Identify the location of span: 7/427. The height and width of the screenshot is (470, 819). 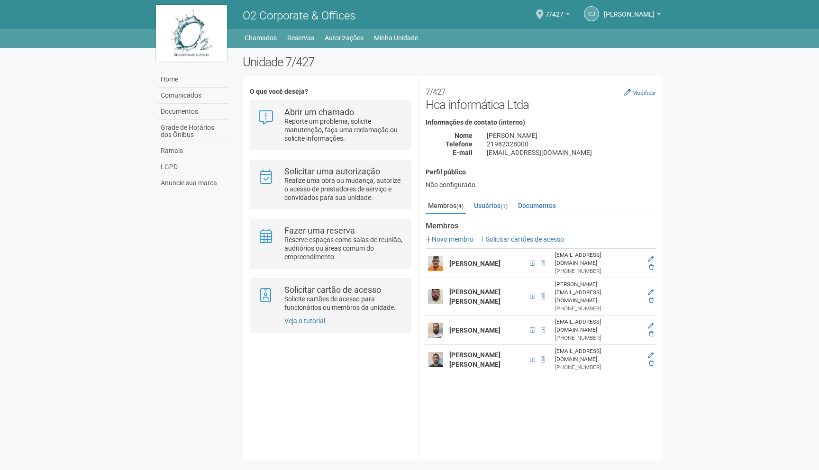
(555, 9).